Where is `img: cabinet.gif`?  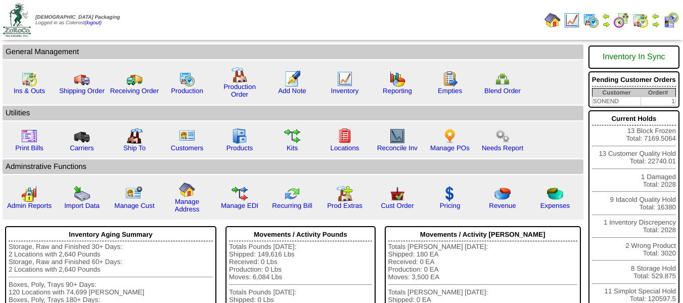 img: cabinet.gif is located at coordinates (240, 136).